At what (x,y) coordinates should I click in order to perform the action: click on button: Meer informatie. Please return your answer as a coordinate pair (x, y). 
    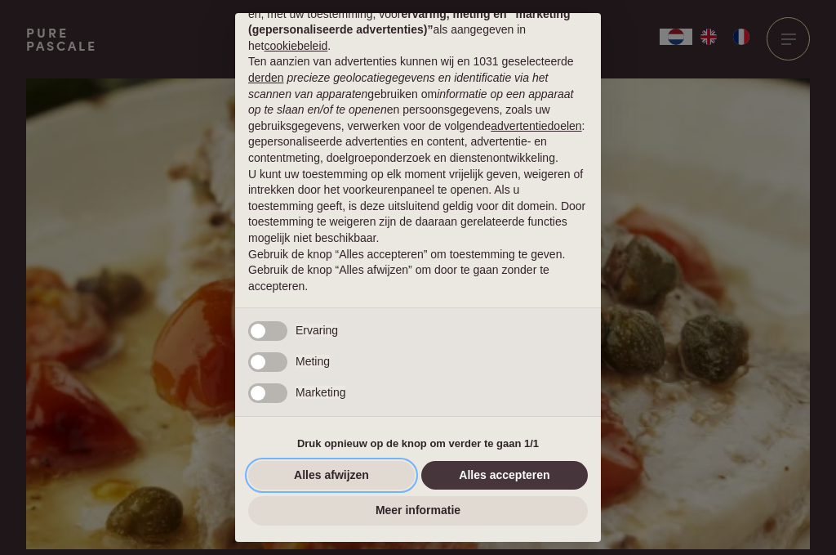
    Looking at the image, I should click on (418, 510).